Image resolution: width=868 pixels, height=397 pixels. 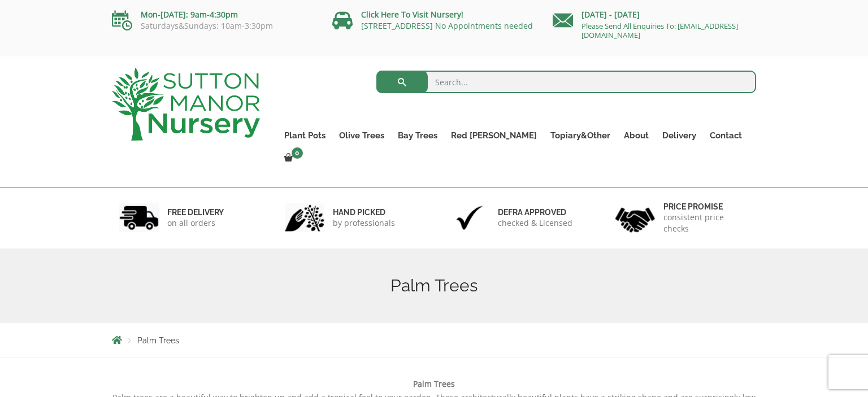 I want to click on img: 4.jpg, so click(x=635, y=217).